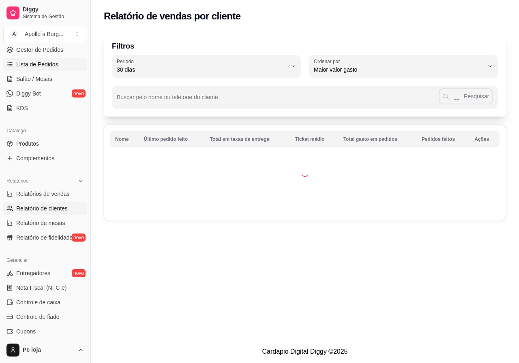  Describe the element at coordinates (45, 238) in the screenshot. I see `a: Relatório de fidelidadenovo` at that location.